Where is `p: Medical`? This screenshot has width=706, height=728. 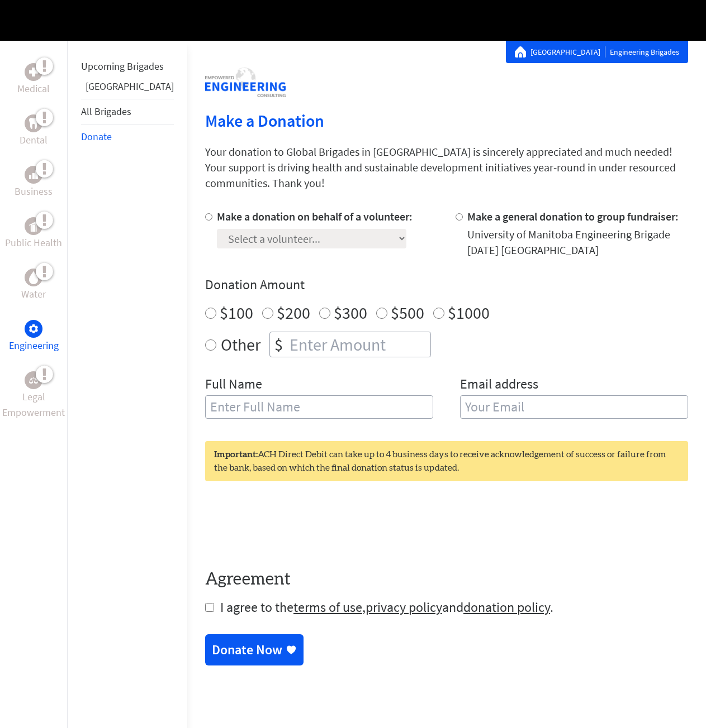 p: Medical is located at coordinates (34, 89).